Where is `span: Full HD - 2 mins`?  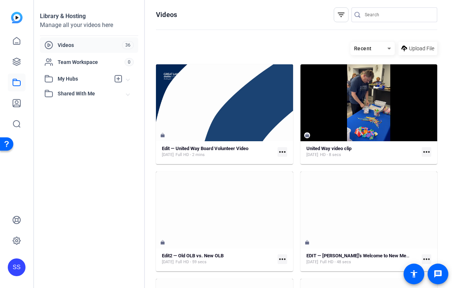 span: Full HD - 2 mins is located at coordinates (190, 155).